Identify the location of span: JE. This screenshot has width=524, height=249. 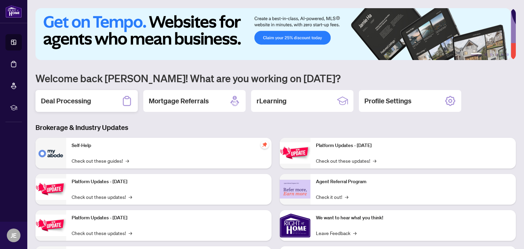
(14, 236).